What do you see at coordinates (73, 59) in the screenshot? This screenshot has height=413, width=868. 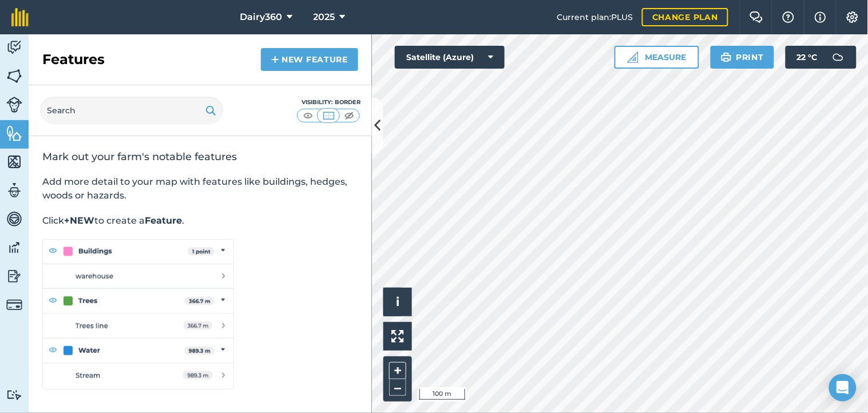 I see `h2: Features` at bounding box center [73, 59].